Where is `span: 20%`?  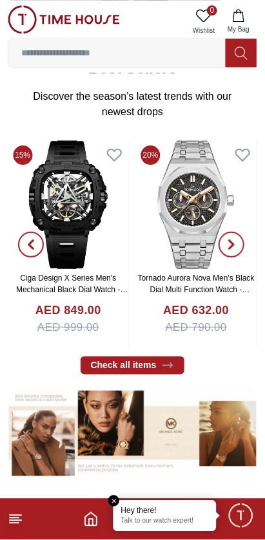 span: 20% is located at coordinates (151, 155).